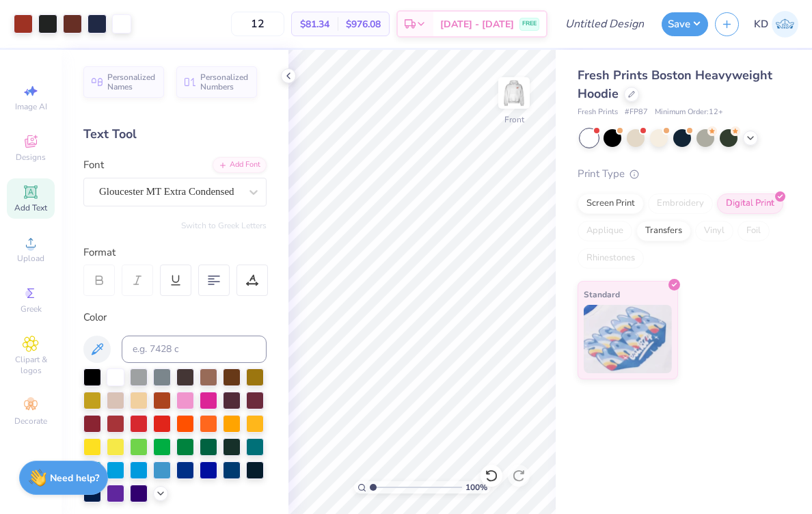 Image resolution: width=812 pixels, height=514 pixels. I want to click on button: Switch to Greek Letters, so click(223, 226).